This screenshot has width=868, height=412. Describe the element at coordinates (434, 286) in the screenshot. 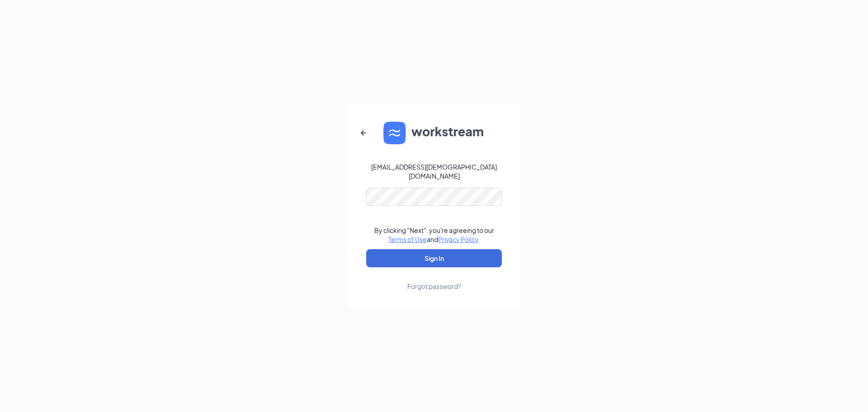

I see `div: Forgot password?` at that location.